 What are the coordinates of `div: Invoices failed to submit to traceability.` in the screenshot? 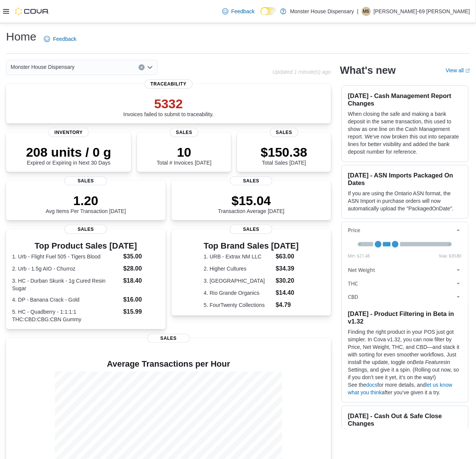 It's located at (168, 107).